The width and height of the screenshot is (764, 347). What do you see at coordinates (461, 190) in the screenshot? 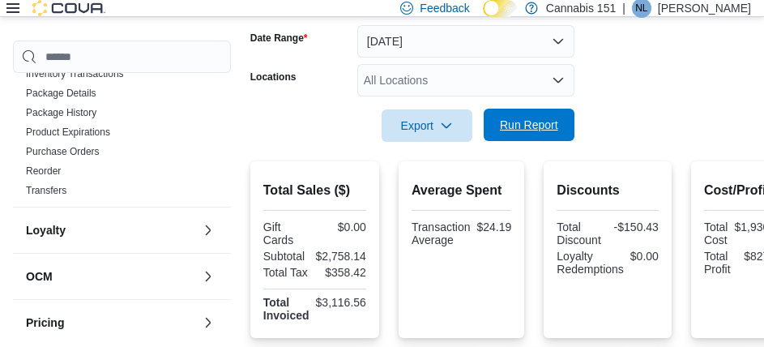
I see `h2: Average Spent` at bounding box center [461, 190].